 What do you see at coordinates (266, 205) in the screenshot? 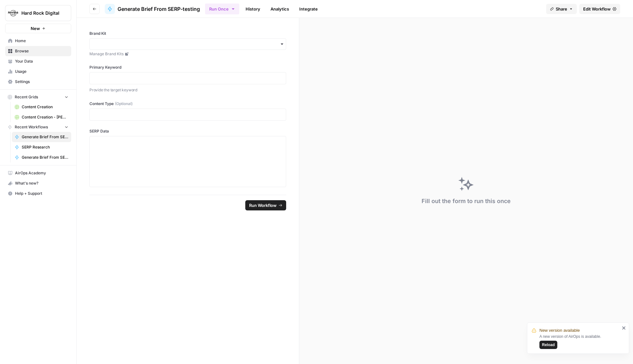
I see `button: Run Workflow` at bounding box center [266, 205].